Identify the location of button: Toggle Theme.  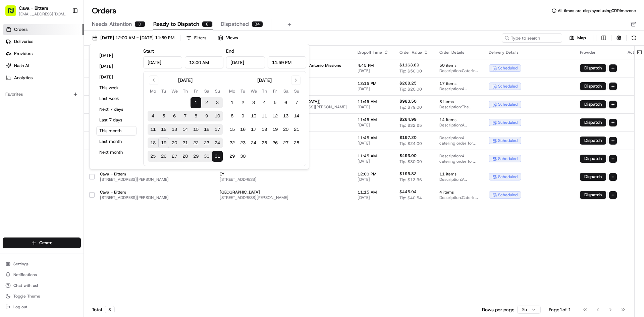
(42, 296).